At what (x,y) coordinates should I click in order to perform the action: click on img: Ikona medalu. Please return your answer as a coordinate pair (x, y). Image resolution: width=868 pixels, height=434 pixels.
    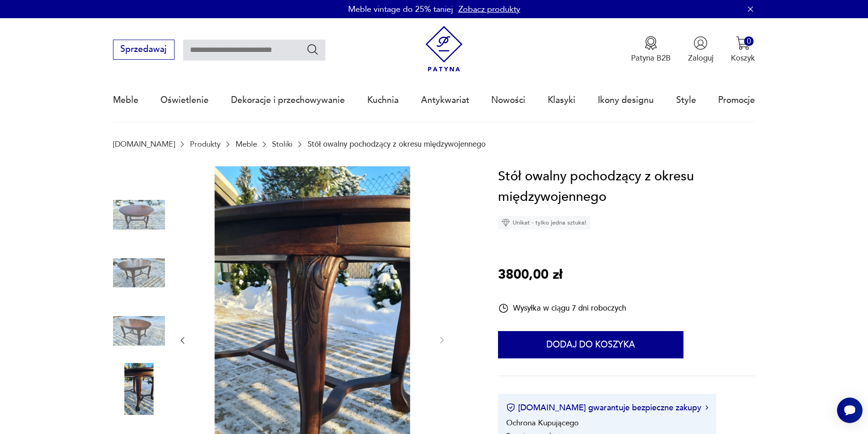
    Looking at the image, I should click on (651, 43).